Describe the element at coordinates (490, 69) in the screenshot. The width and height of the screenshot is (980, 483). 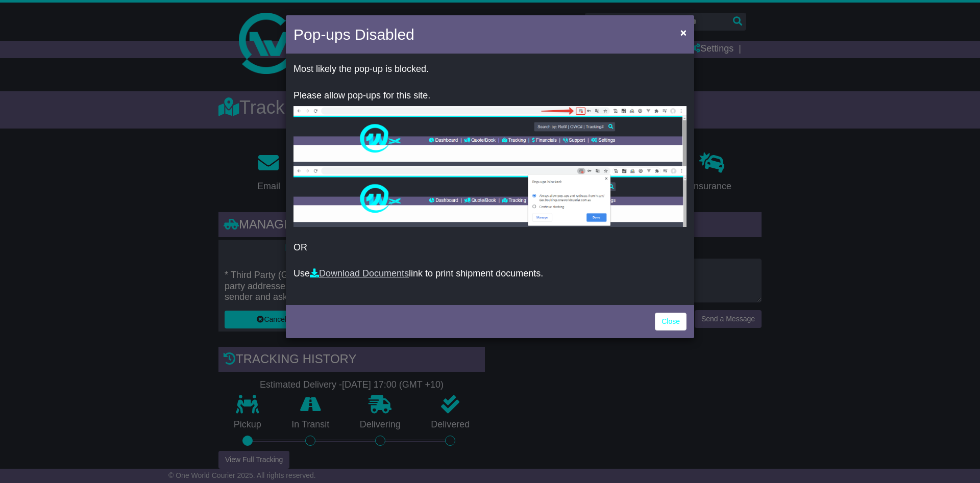
I see `p: Most likely the pop-up is blocked.` at that location.